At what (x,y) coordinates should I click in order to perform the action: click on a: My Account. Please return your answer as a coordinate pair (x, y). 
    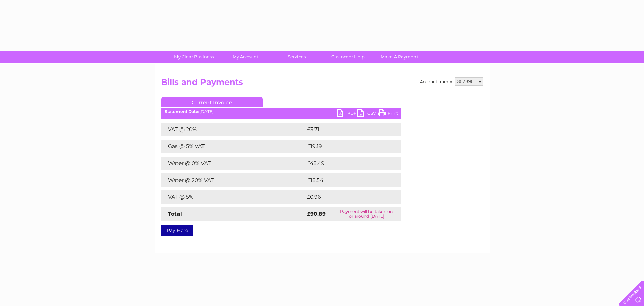
    Looking at the image, I should click on (245, 57).